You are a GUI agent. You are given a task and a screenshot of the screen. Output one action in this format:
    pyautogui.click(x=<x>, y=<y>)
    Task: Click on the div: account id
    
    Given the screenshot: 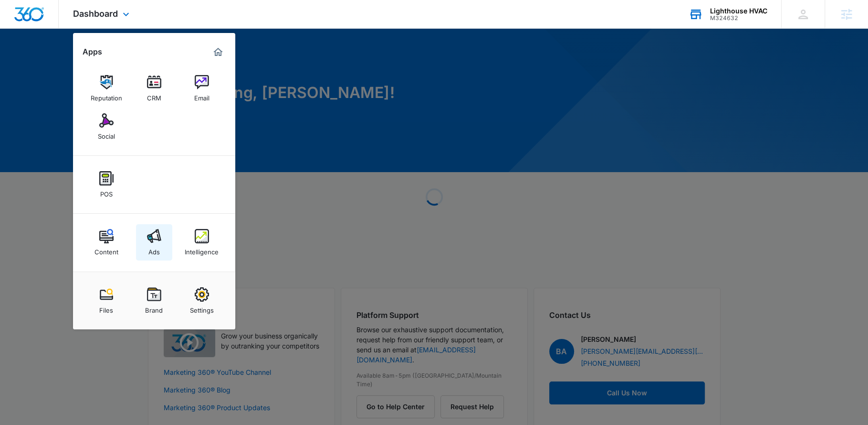 What is the action you would take?
    pyautogui.click(x=739, y=18)
    